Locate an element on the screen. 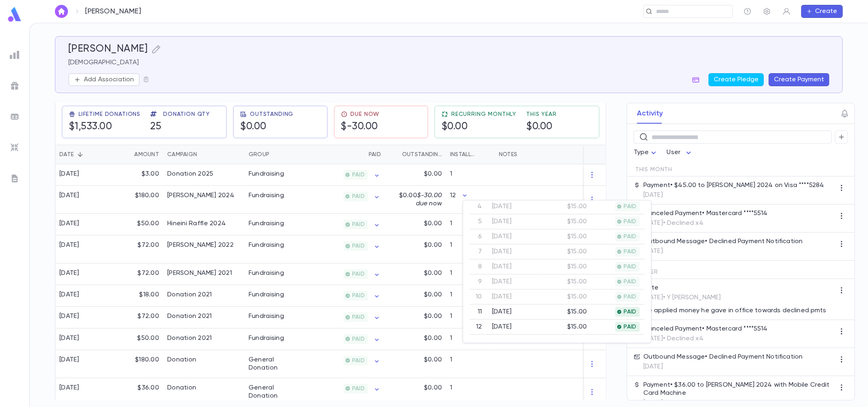 Image resolution: width=868 pixels, height=407 pixels. th: 10 is located at coordinates (479, 297).